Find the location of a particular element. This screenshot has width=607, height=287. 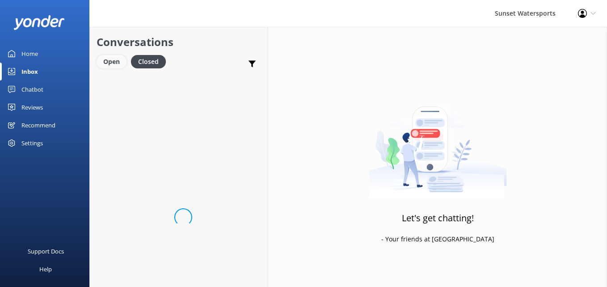

div: Settings is located at coordinates (32, 143).